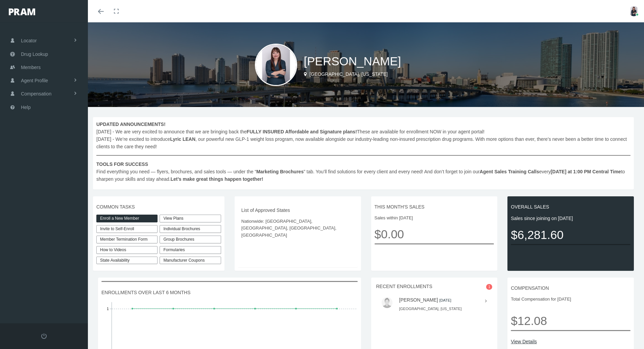 The image size is (644, 349). I want to click on a: View Details, so click(571, 342).